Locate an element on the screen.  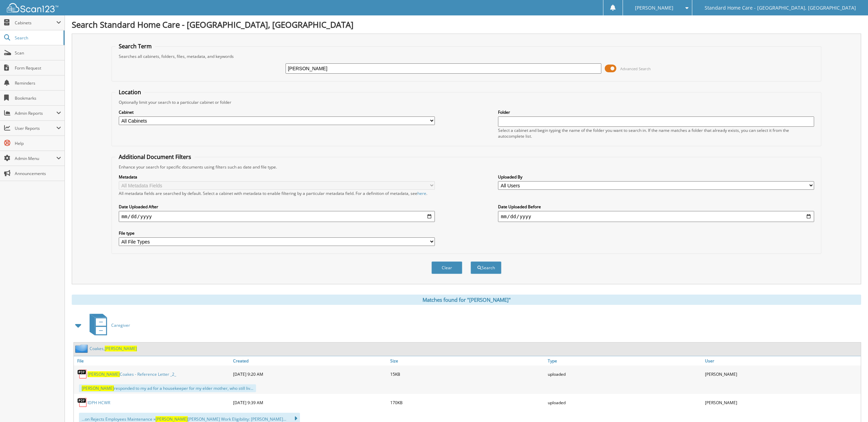
input: start is located at coordinates (276, 217).